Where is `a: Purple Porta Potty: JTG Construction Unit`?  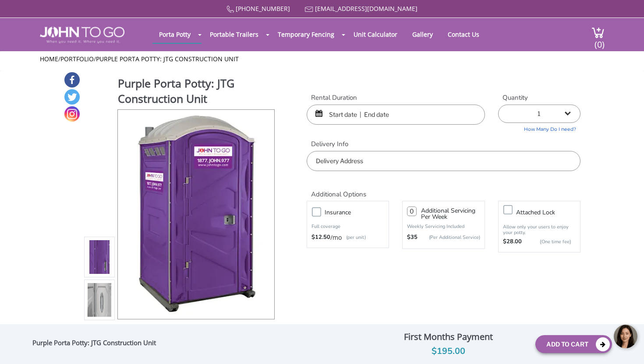
a: Purple Porta Potty: JTG Construction Unit is located at coordinates (167, 59).